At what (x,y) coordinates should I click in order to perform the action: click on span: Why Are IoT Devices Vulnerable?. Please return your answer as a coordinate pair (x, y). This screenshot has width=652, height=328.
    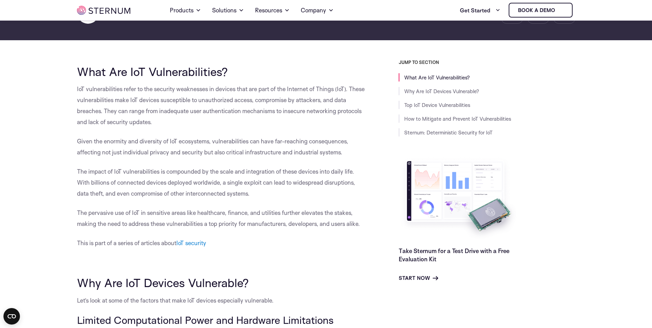
    Looking at the image, I should click on (163, 282).